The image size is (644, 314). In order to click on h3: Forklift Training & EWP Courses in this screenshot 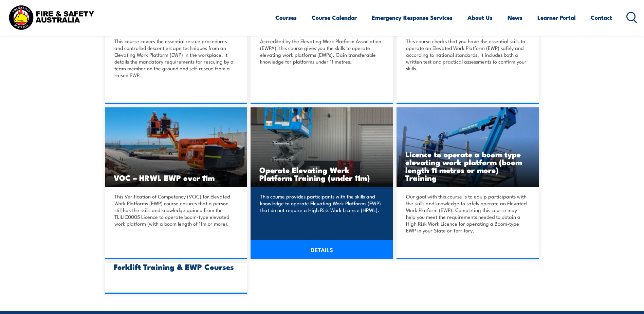, I will do `click(176, 266)`.